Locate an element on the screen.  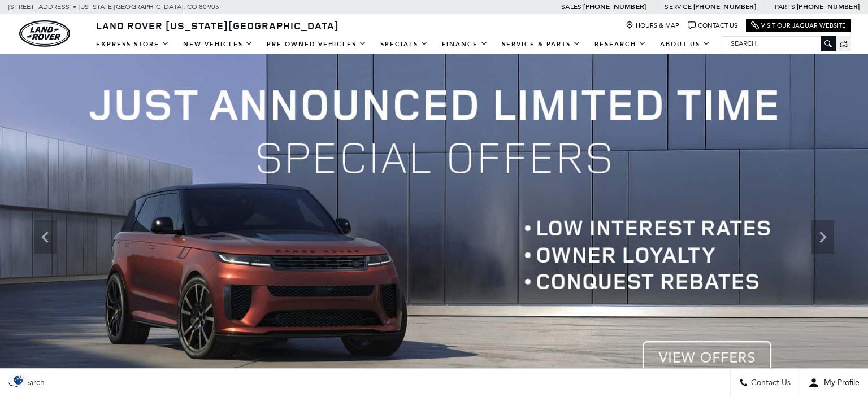
a: Service & Parts is located at coordinates (542, 44).